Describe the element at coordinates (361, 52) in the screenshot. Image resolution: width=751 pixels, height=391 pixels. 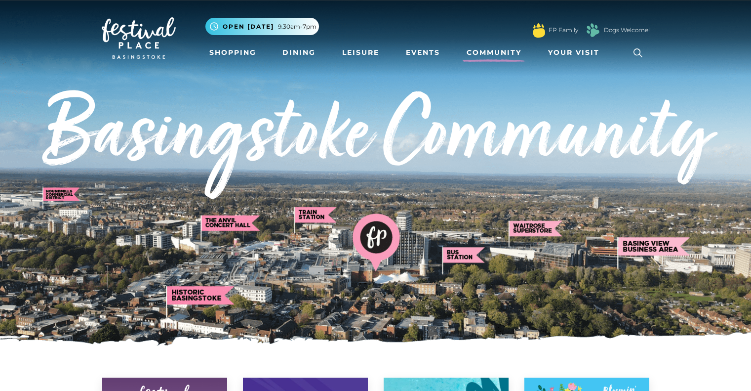
I see `a: Leisure` at that location.